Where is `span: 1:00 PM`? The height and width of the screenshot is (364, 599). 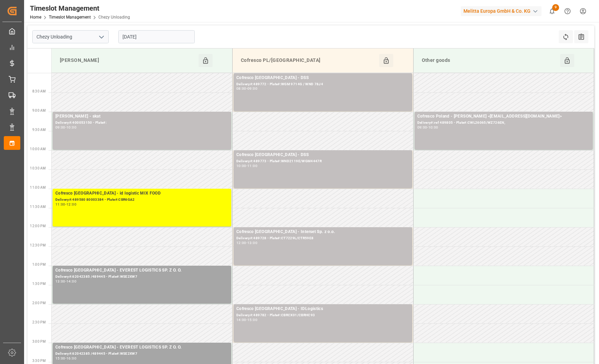
span: 1:00 PM is located at coordinates (39, 264).